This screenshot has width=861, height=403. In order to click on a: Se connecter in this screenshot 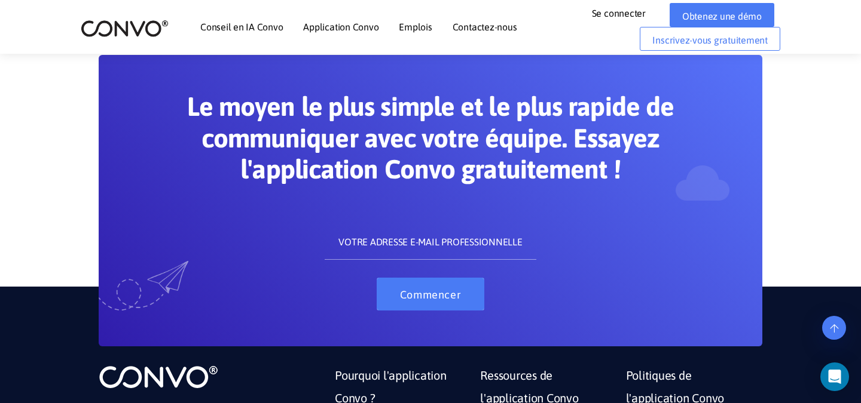, I will do `click(628, 13)`.